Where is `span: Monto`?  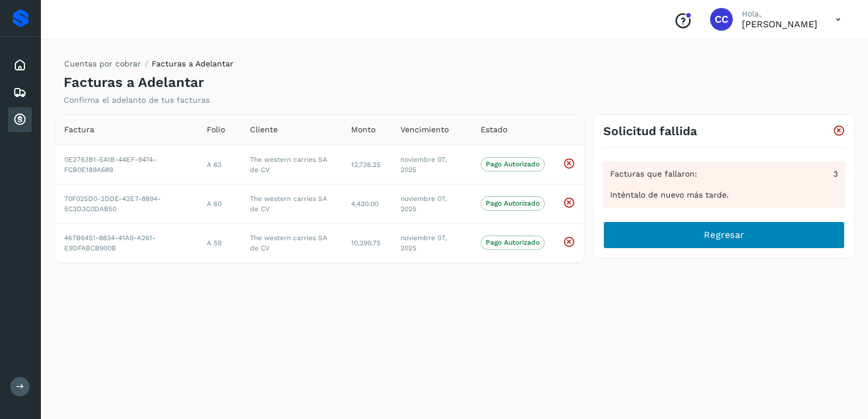
span: Monto is located at coordinates (363, 130).